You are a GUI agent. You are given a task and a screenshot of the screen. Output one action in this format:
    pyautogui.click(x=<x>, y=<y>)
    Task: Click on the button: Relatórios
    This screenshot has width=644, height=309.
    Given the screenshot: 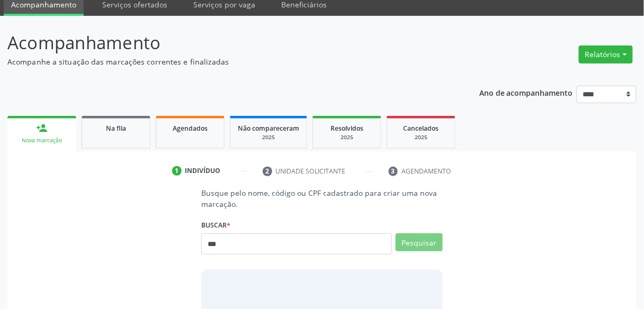 What is the action you would take?
    pyautogui.click(x=606, y=54)
    